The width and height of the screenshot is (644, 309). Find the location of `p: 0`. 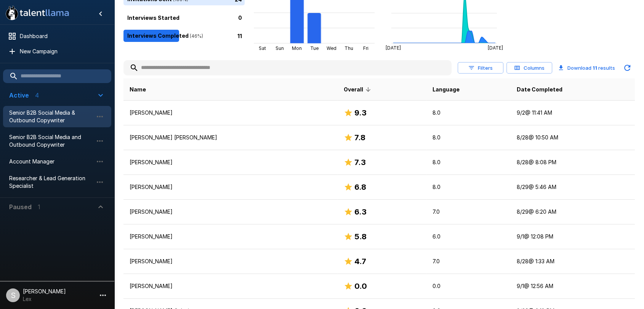

p: 0 is located at coordinates (240, 17).